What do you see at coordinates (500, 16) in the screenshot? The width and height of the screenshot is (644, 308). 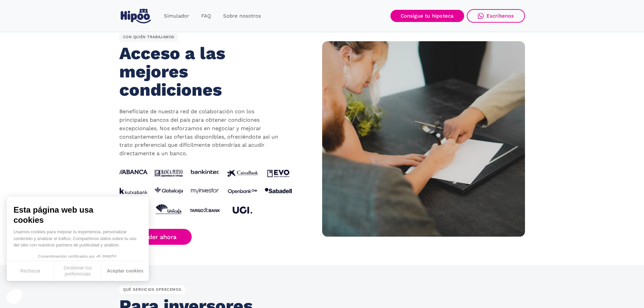 I see `div: Escríbenos` at bounding box center [500, 16].